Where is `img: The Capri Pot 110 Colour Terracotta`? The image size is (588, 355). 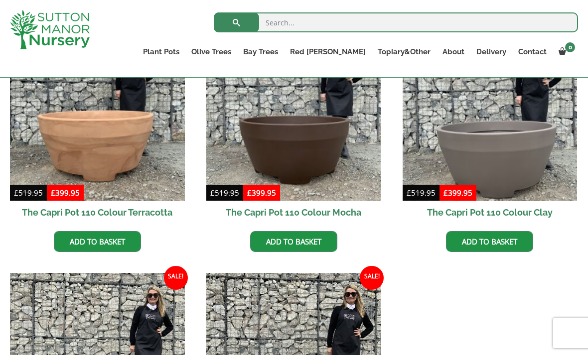 img: The Capri Pot 110 Colour Terracotta is located at coordinates (97, 114).